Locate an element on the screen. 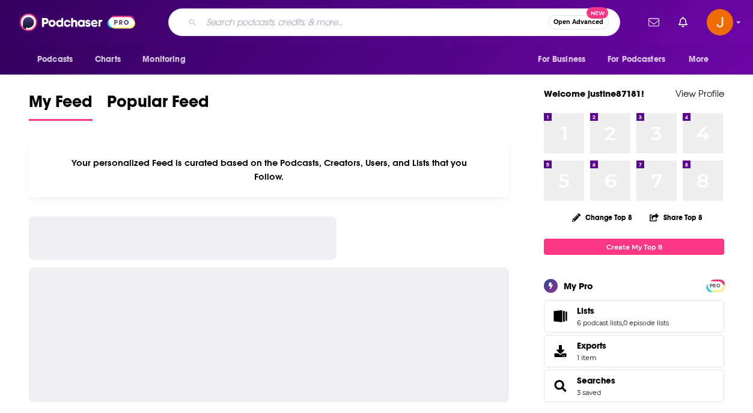 The image size is (753, 413). a: 3 saved is located at coordinates (589, 392).